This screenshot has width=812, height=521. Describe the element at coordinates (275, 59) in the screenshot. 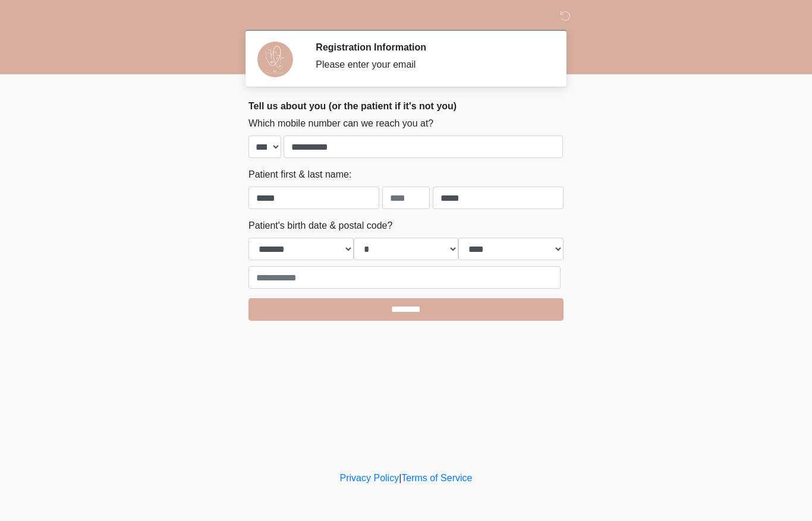

I see `img: Agent Avatar` at that location.